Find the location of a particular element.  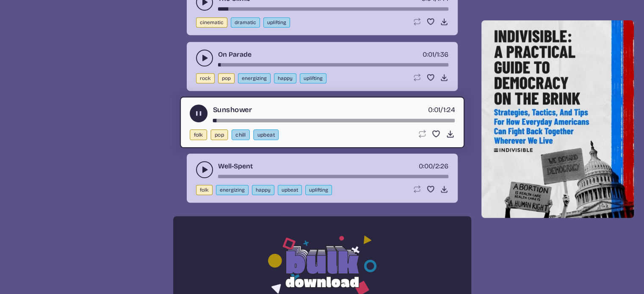

button: dramatic is located at coordinates (245, 22).